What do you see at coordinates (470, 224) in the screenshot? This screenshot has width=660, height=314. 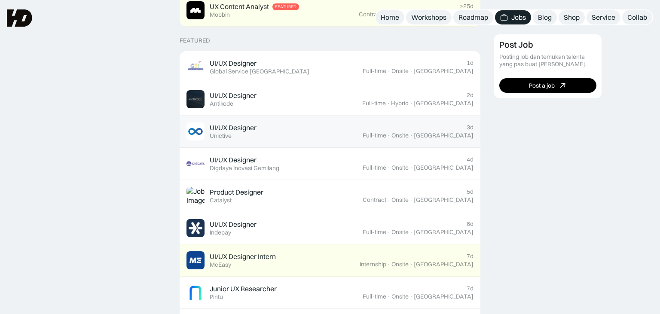 I see `div: 6d` at bounding box center [470, 224].